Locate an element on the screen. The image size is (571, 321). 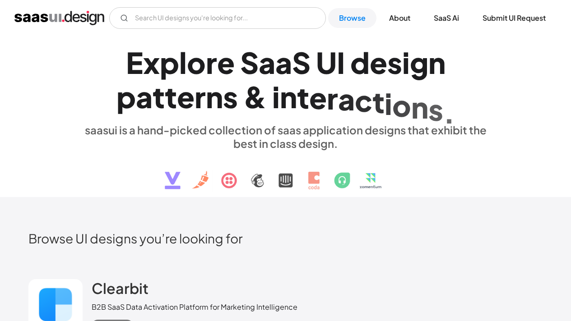
h2: Clearbit is located at coordinates (120, 288).